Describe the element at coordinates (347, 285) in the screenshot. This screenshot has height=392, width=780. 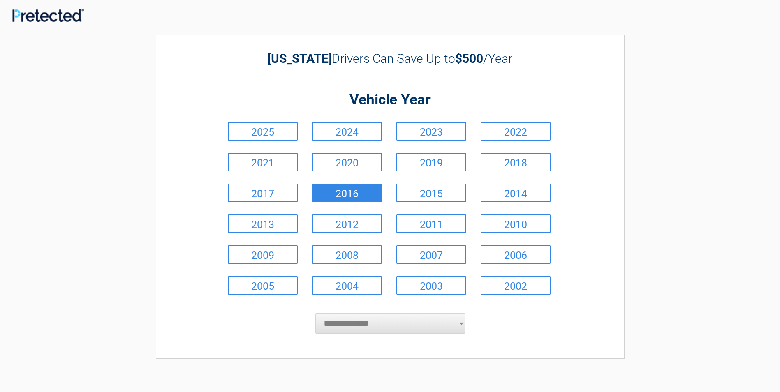
I see `a: 2004` at that location.